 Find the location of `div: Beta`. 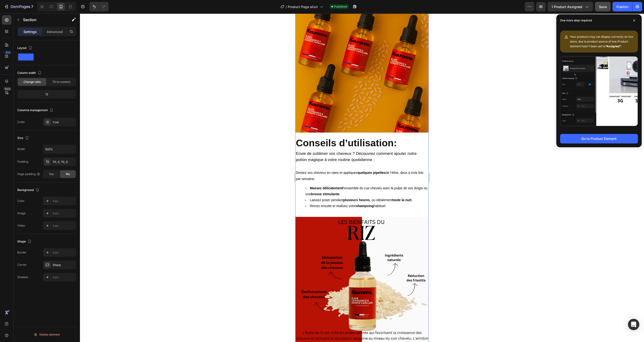

div: Beta is located at coordinates (7, 89).